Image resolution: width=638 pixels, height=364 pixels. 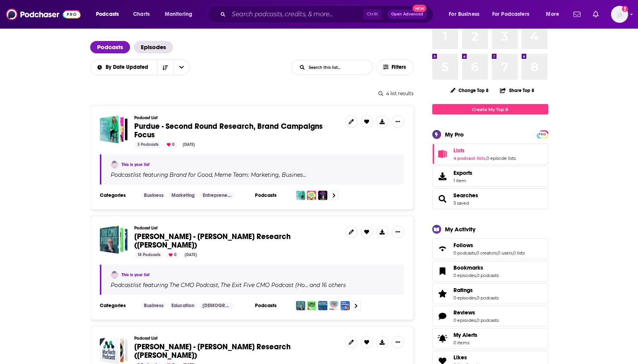 I want to click on span: Ratings, so click(x=490, y=294).